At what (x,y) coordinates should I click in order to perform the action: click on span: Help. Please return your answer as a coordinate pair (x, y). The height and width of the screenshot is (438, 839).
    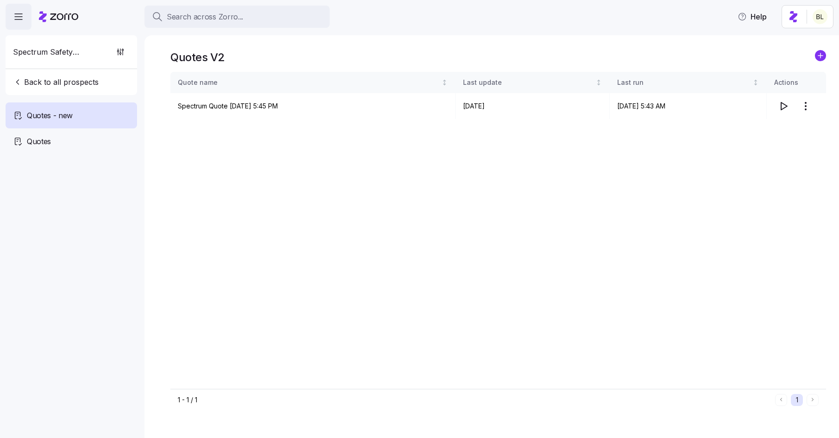
    Looking at the image, I should click on (752, 17).